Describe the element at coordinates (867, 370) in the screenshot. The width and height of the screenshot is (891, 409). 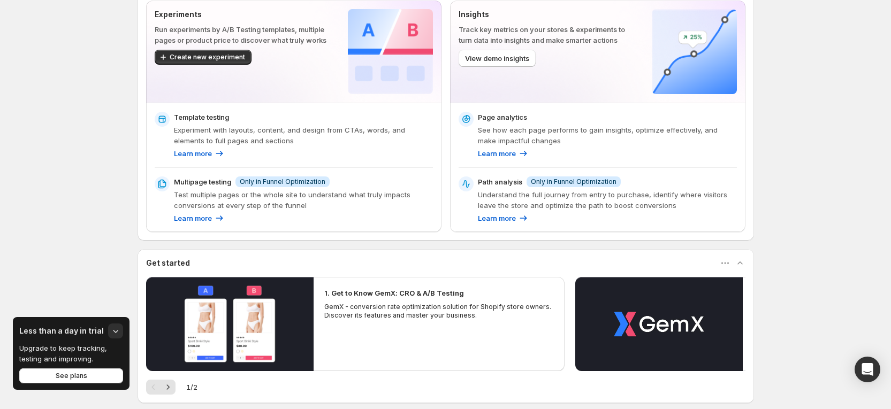
I see `div: Open Intercom Messenger` at that location.